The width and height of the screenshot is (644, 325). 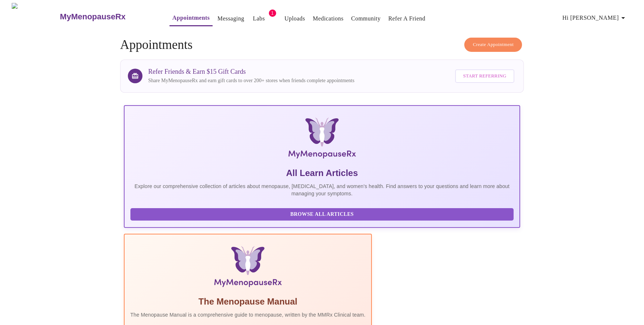 I want to click on button: Community, so click(x=366, y=19).